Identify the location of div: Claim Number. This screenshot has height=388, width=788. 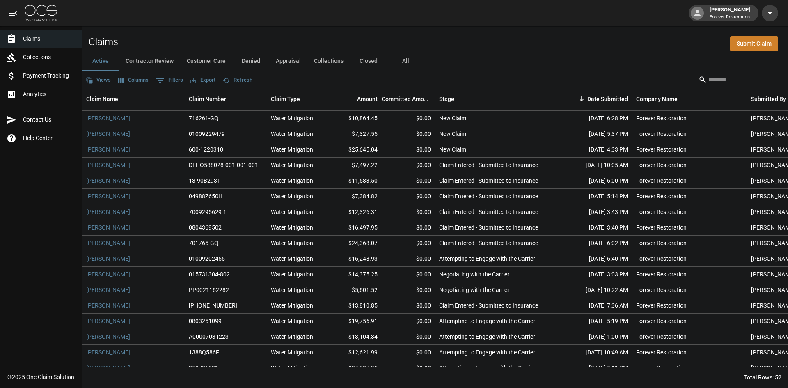
(207, 99).